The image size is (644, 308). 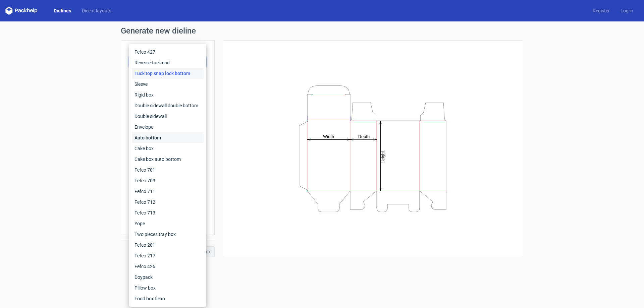 I want to click on div: Envelope, so click(x=168, y=127).